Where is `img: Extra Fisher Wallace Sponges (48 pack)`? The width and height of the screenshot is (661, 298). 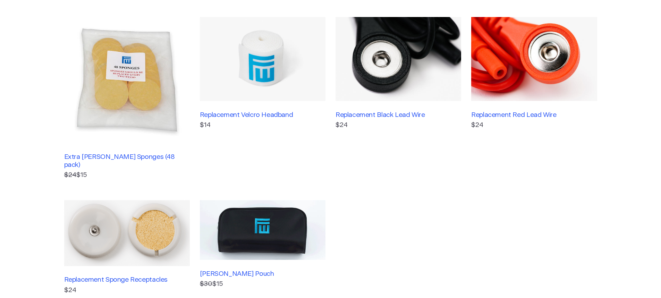
img: Extra Fisher Wallace Sponges (48 pack) is located at coordinates (127, 80).